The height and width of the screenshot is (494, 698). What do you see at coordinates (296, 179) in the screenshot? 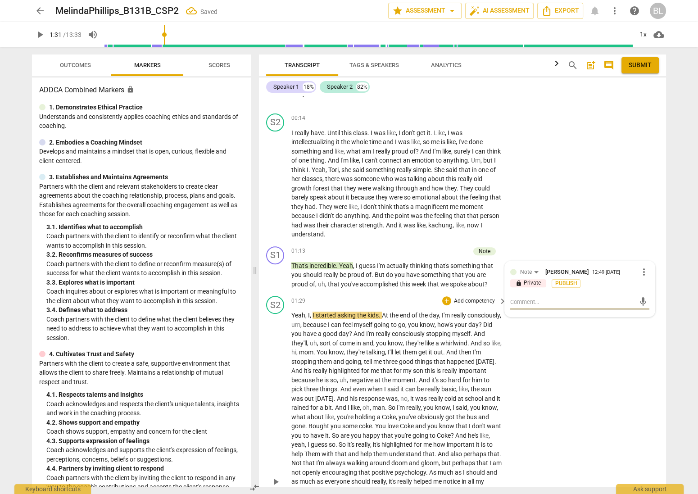
I see `span: her` at bounding box center [296, 179].